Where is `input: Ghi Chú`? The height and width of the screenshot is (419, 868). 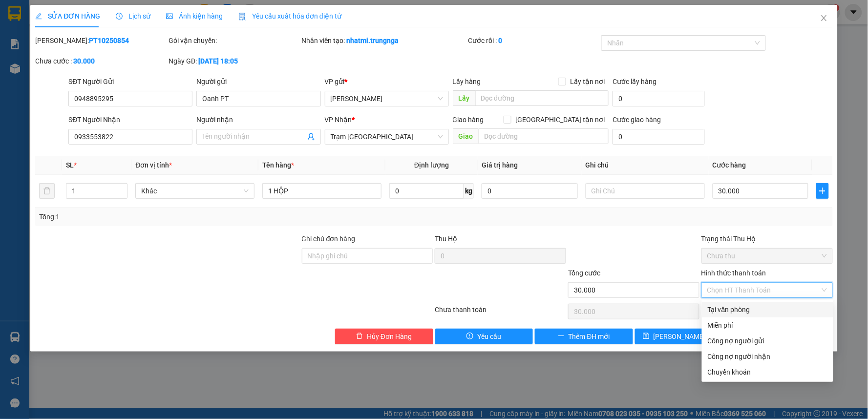
input: Ghi Chú is located at coordinates (645, 191).